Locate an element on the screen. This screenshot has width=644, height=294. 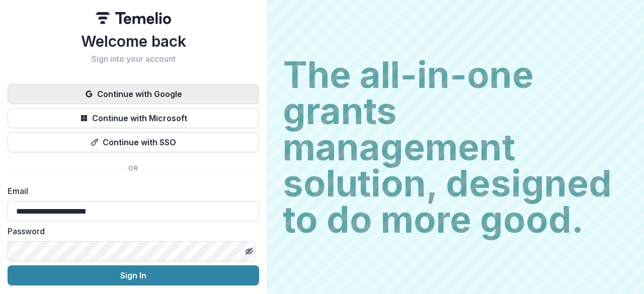
label: Password is located at coordinates (131, 231).